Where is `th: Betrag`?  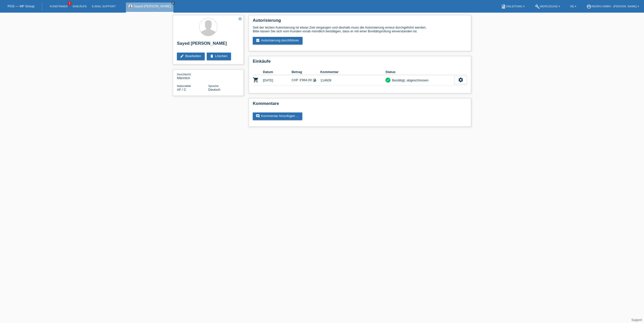
th: Betrag is located at coordinates (306, 72).